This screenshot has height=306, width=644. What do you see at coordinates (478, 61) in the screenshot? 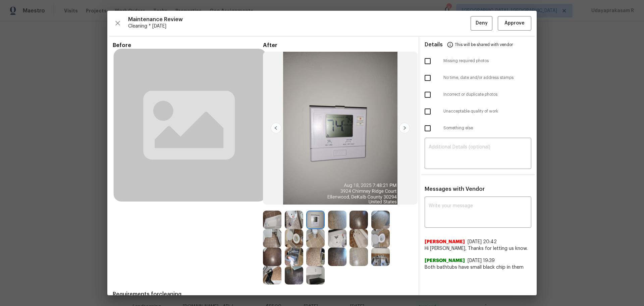
I see `div: Missing required photos` at bounding box center [478, 61].